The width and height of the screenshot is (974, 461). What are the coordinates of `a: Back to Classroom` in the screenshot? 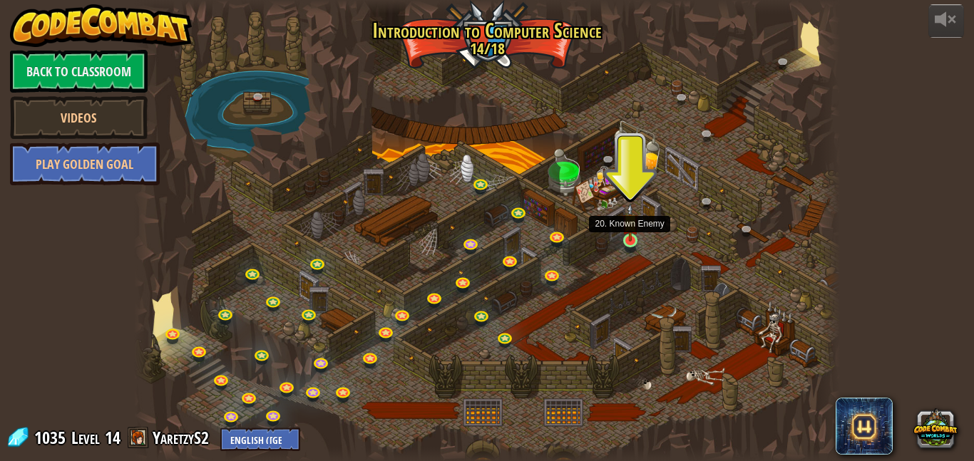 It's located at (78, 71).